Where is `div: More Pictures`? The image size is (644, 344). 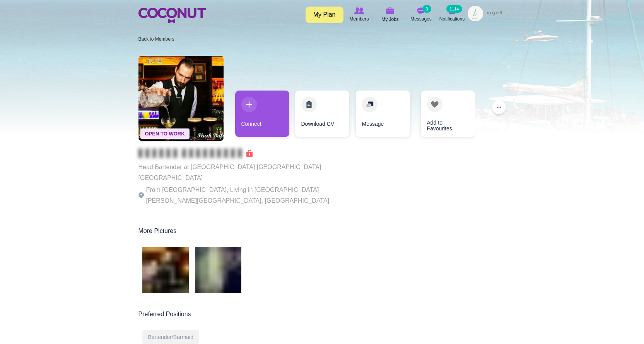 div: More Pictures is located at coordinates (322, 233).